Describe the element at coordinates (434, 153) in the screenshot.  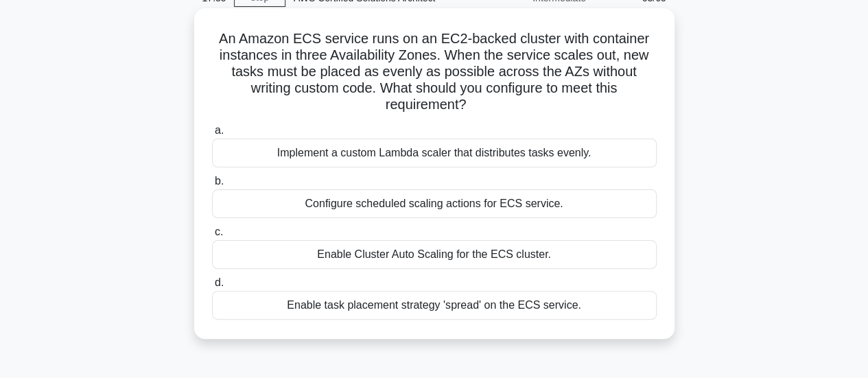
I see `div: Implement a custom Lambda scaler that distributes tasks evenly.` at that location.